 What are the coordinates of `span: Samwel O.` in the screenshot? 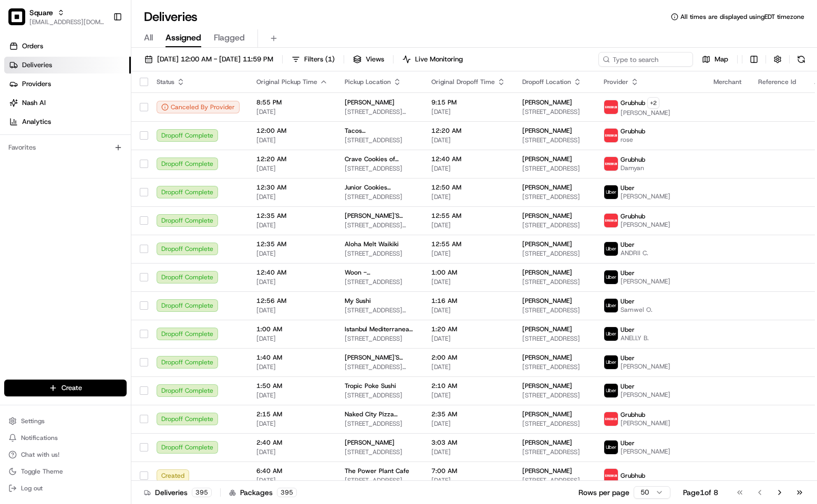 It's located at (637, 309).